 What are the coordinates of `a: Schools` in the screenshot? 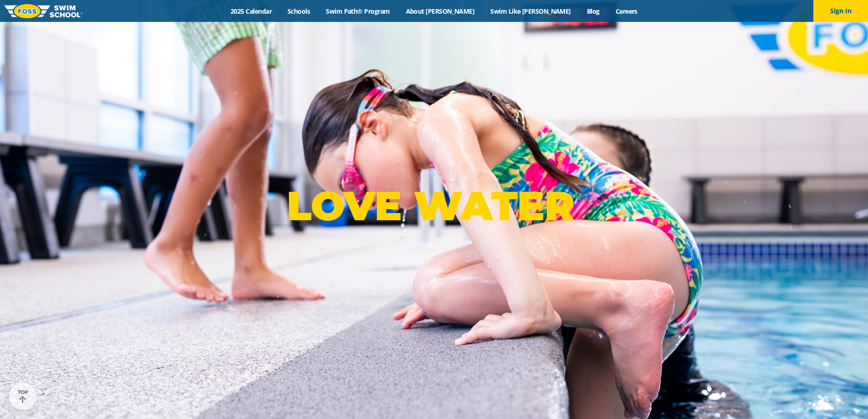 It's located at (299, 11).